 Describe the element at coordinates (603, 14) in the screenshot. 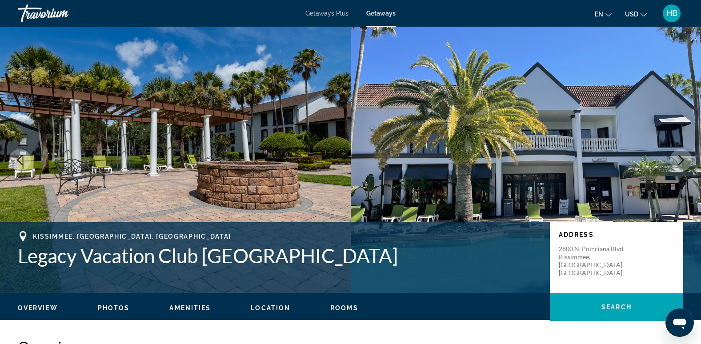

I see `button: Change language` at that location.